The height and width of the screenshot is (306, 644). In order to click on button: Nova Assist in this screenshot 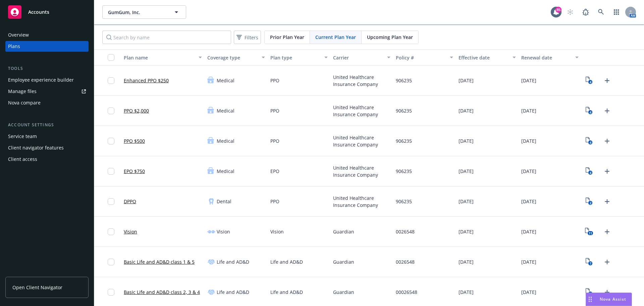, I will do `click(609, 299)`.